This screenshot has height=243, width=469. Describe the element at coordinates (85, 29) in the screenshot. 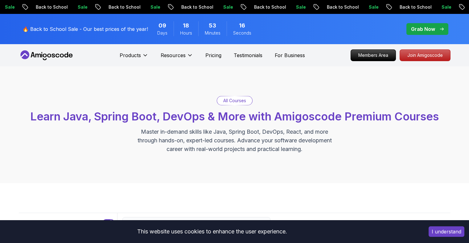

I see `p: 🔥 Back to School Sale - Our best prices of the year!` at that location.